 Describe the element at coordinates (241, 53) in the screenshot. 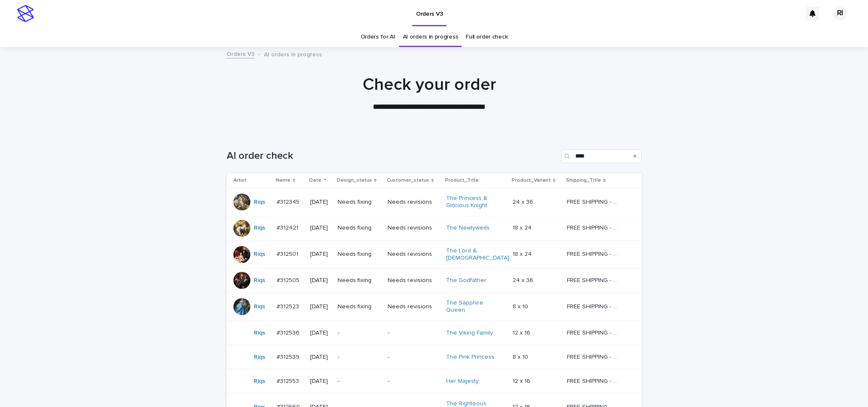

I see `a: Orders V3` at that location.